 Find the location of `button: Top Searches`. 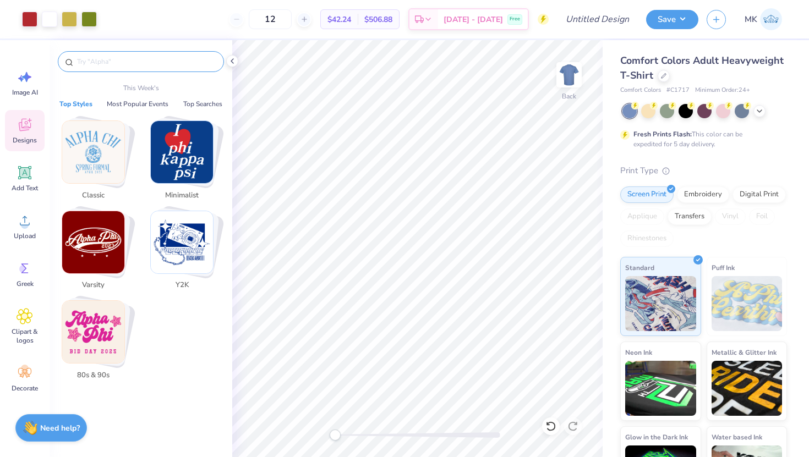

button: Top Searches is located at coordinates (202, 104).